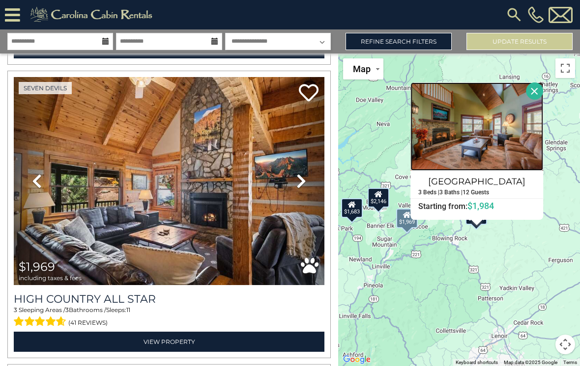  I want to click on span: Map, so click(361, 69).